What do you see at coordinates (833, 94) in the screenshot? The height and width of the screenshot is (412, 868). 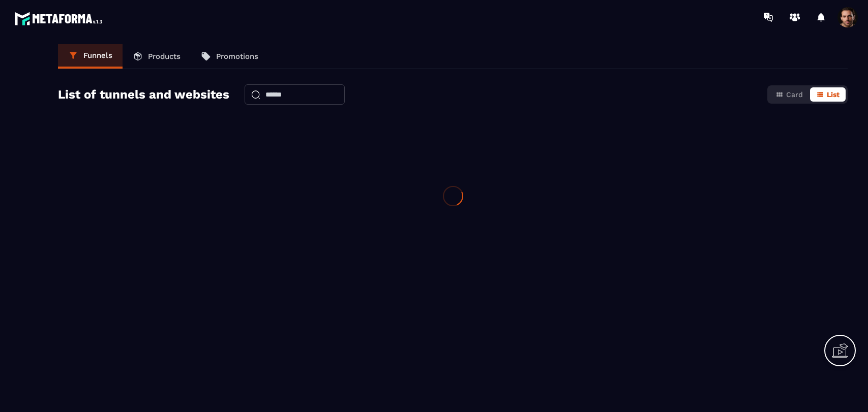 I see `span: List` at bounding box center [833, 94].